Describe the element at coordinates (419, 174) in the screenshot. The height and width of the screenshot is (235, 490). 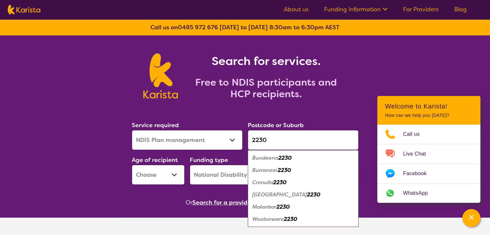
I see `span: Facebook` at that location.